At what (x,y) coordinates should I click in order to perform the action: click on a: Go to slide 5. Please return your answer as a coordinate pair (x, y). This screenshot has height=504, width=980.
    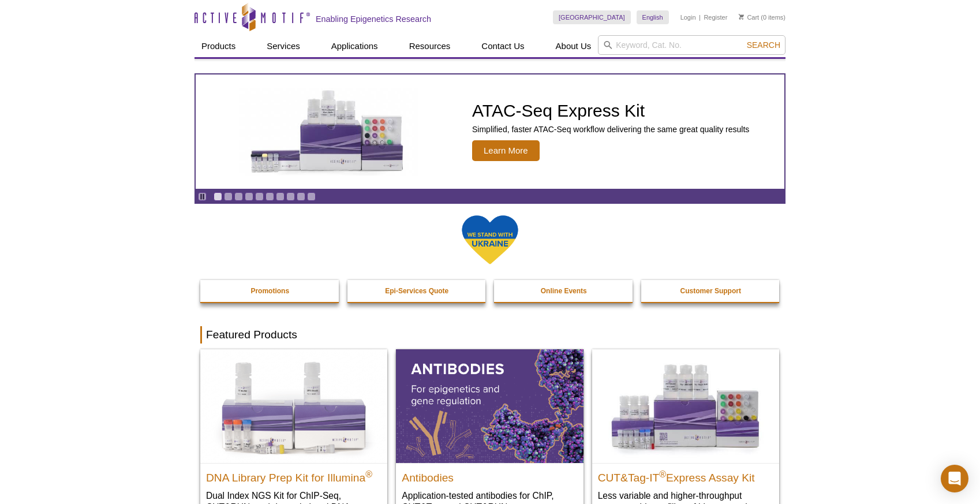
    Looking at the image, I should click on (259, 196).